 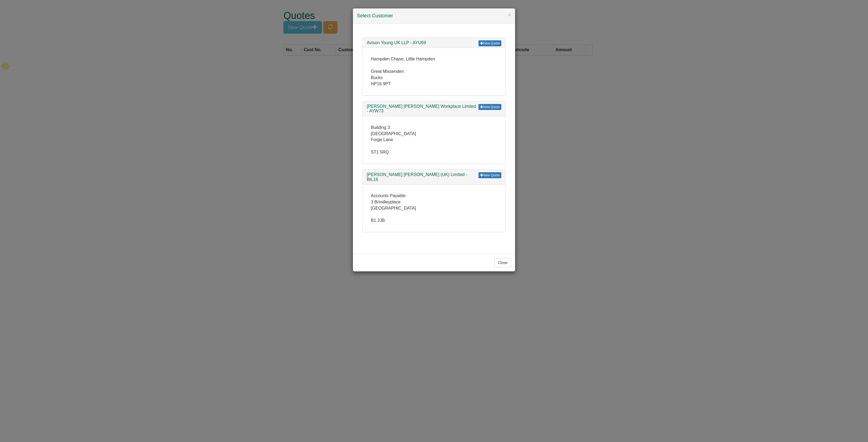 I want to click on span: HP16 9PT, so click(x=381, y=84).